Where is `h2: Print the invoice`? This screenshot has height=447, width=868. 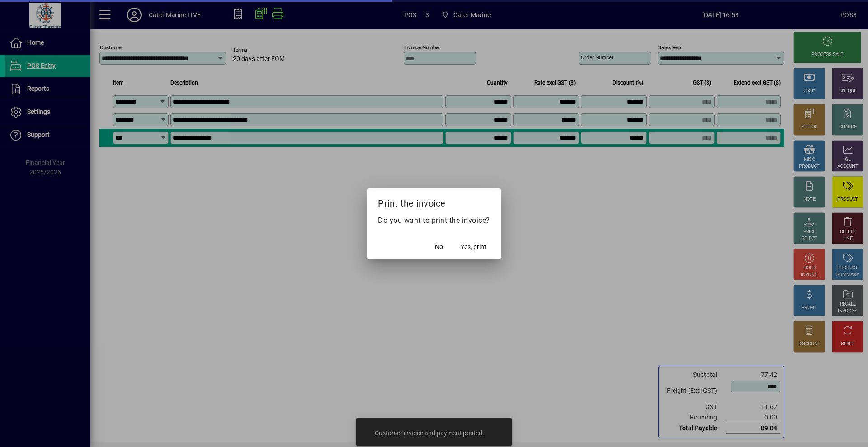
h2: Print the invoice is located at coordinates (434, 202).